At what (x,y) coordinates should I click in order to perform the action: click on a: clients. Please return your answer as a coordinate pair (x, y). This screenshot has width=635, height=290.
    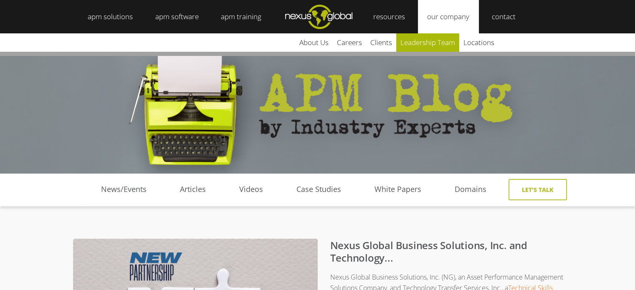
    Looking at the image, I should click on (381, 43).